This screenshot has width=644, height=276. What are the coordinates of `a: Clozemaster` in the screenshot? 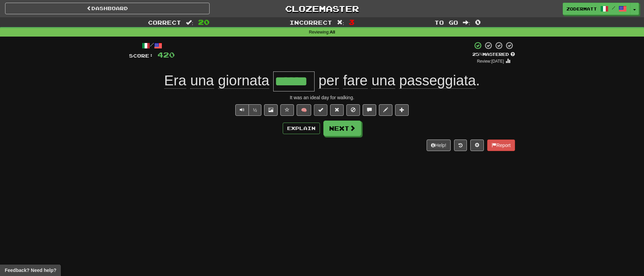 It's located at (322, 9).